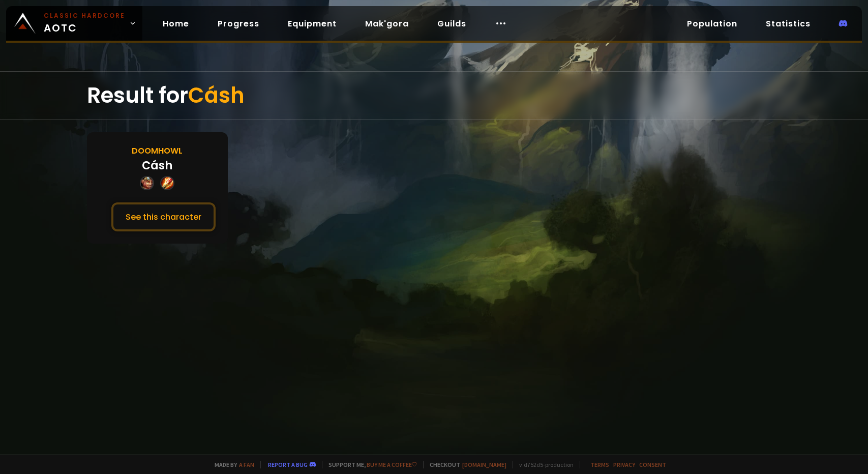 The image size is (868, 474). I want to click on a: Buy me a coffee, so click(392, 464).